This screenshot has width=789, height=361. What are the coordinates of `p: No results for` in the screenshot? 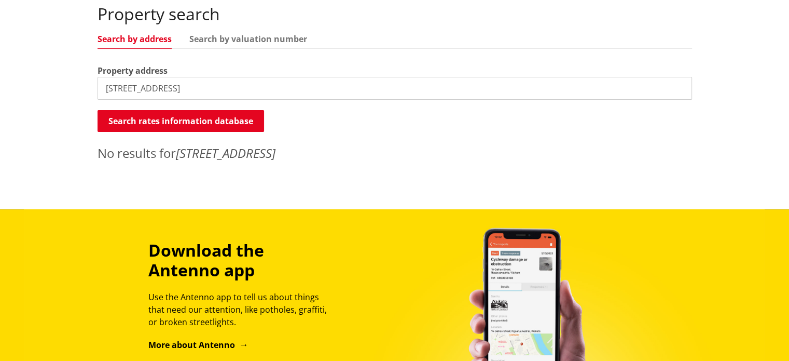 It's located at (395, 153).